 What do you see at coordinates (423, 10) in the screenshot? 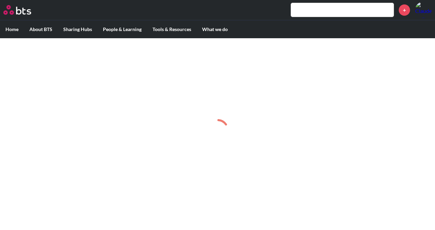
I see `a: Profile` at bounding box center [423, 10].